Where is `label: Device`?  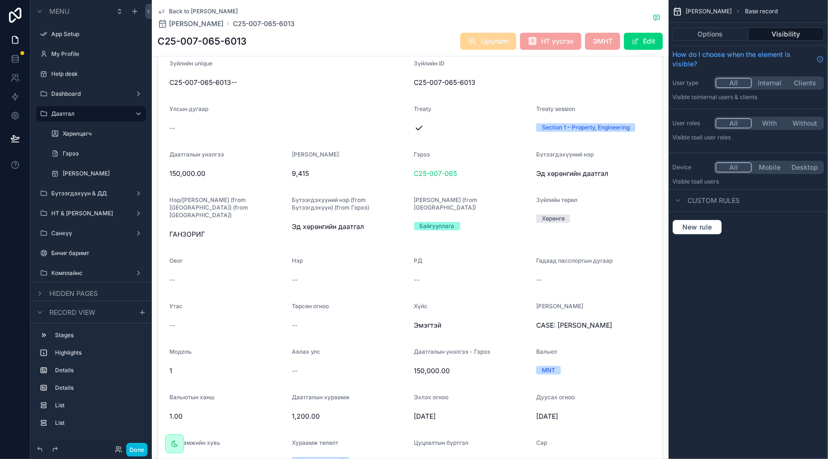 label: Device is located at coordinates (692, 168).